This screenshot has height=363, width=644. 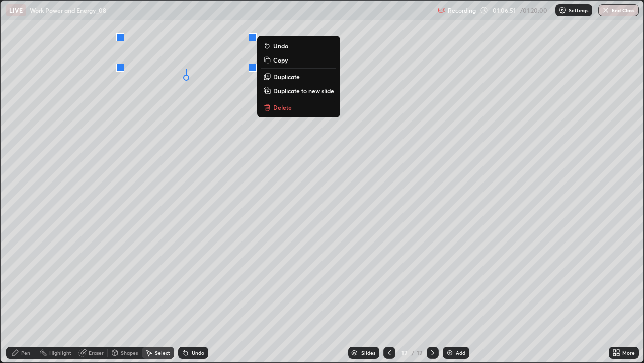 What do you see at coordinates (619, 10) in the screenshot?
I see `button: End Class` at bounding box center [619, 10].